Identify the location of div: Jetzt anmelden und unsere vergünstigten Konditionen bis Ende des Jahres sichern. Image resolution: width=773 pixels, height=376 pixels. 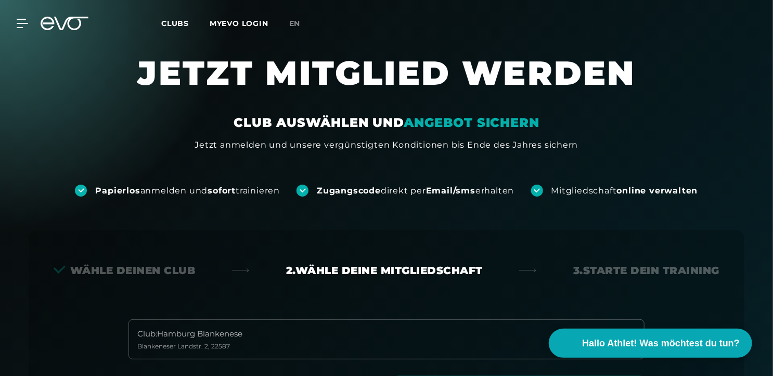
(386, 145).